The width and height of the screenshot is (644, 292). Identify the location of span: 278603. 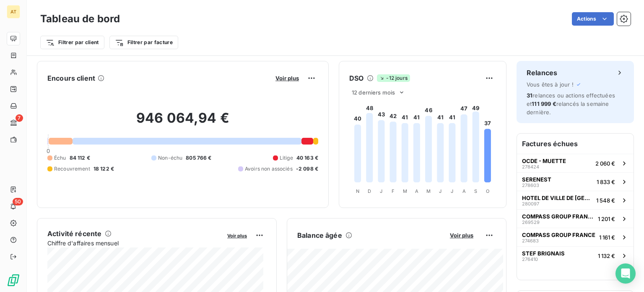
(530, 185).